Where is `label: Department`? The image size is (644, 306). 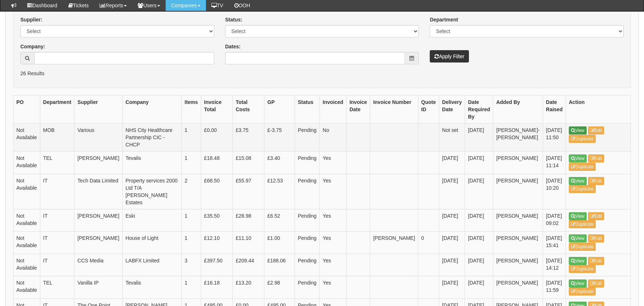
label: Department is located at coordinates (444, 20).